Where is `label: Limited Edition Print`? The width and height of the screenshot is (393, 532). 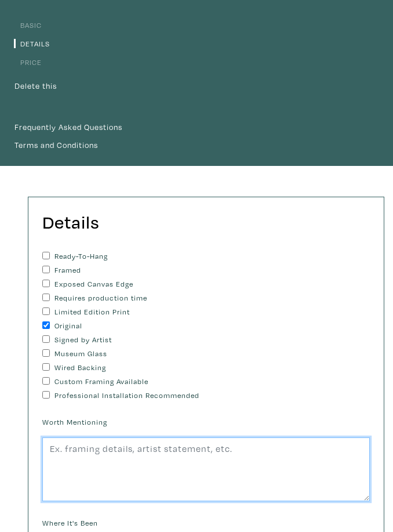 label: Limited Edition Print is located at coordinates (177, 312).